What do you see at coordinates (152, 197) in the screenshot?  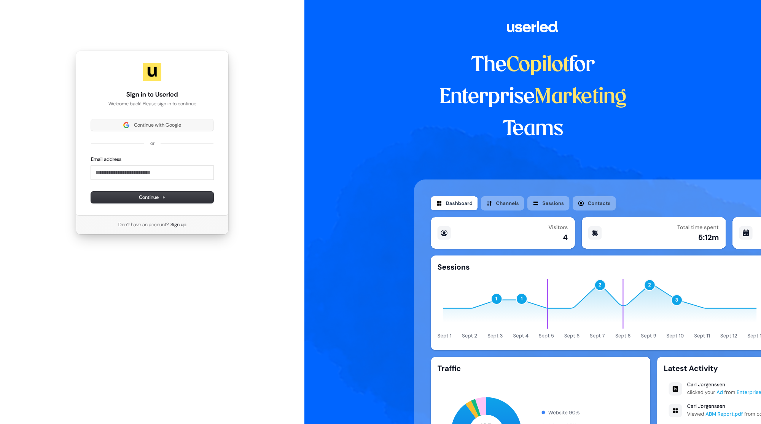 I see `button: Continue` at bounding box center [152, 197].